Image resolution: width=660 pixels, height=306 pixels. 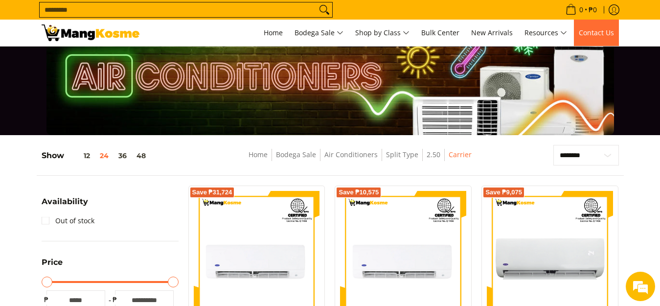 I want to click on h5: Show, so click(x=96, y=156).